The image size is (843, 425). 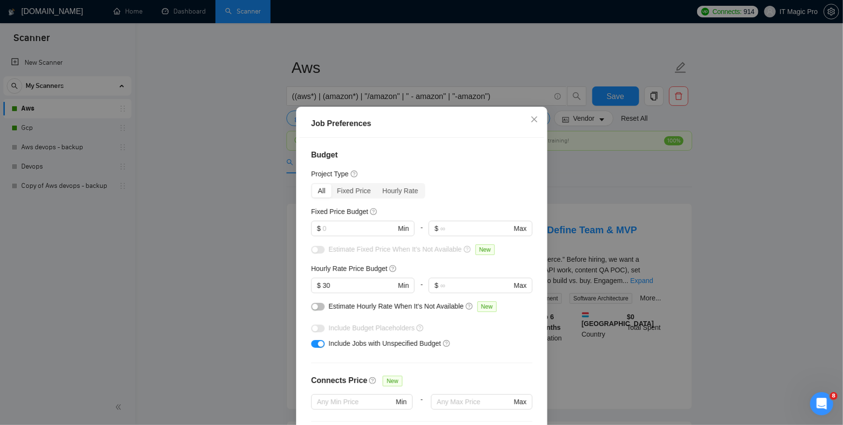 I want to click on span: Estimate Fixed Price When It’s Not Available, so click(x=395, y=249).